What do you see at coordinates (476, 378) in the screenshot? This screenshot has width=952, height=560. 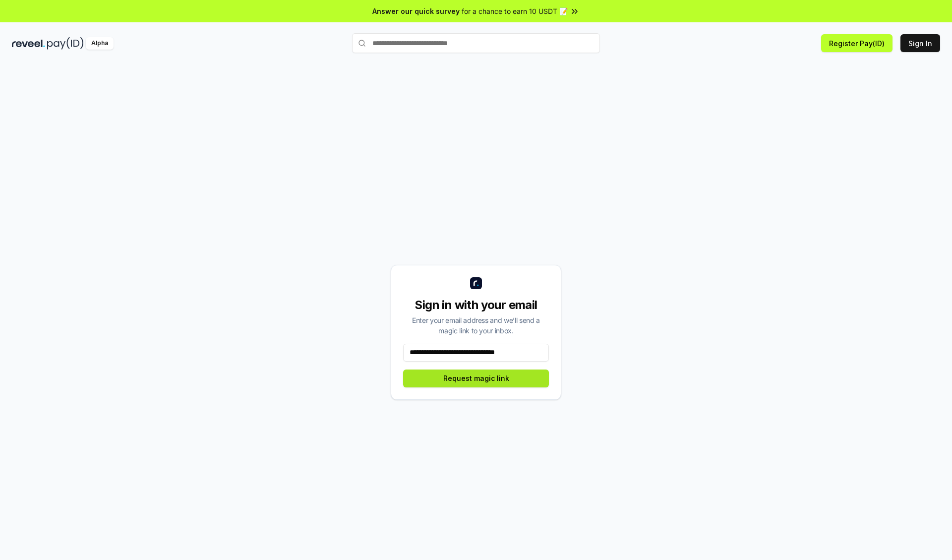 I see `button: Request magic link` at bounding box center [476, 378].